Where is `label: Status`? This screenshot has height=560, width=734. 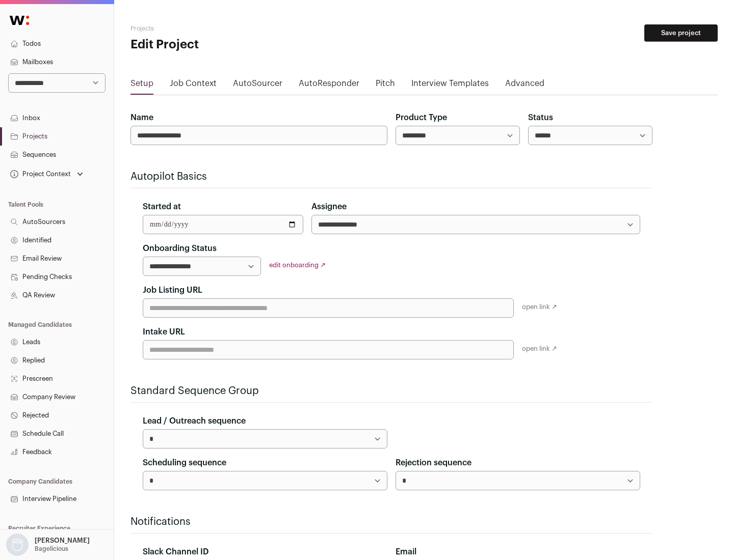 label: Status is located at coordinates (540, 117).